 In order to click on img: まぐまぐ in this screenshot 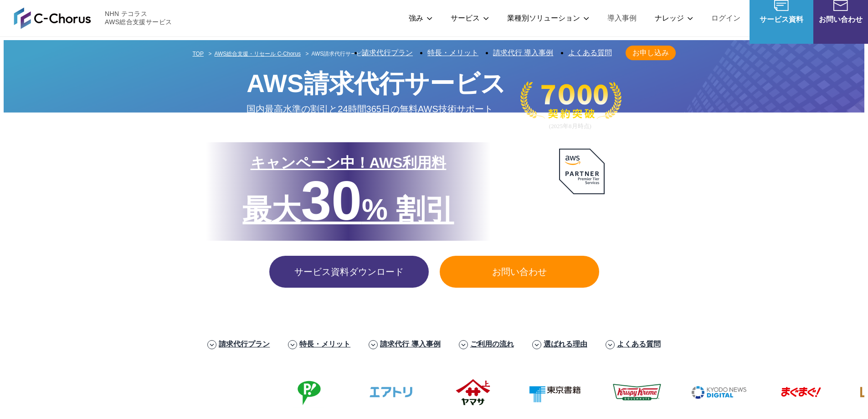, I will do `click(800, 392)`.